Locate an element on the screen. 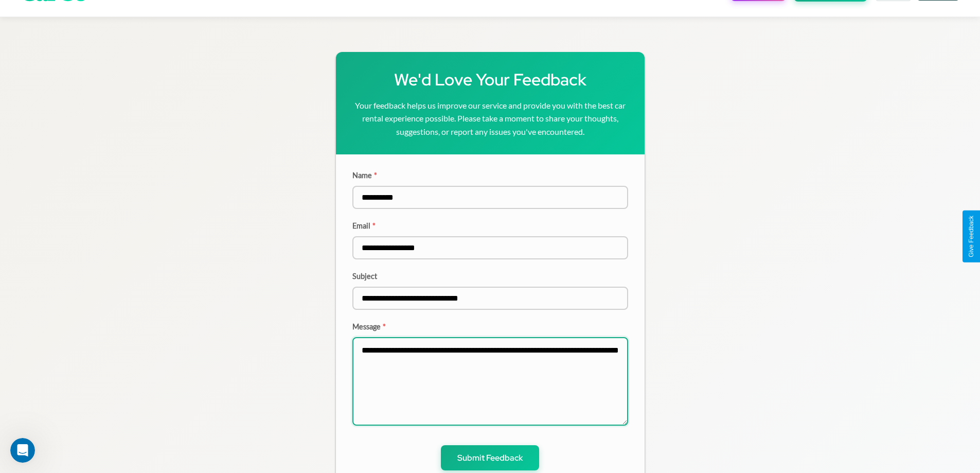  label: Email is located at coordinates (490, 225).